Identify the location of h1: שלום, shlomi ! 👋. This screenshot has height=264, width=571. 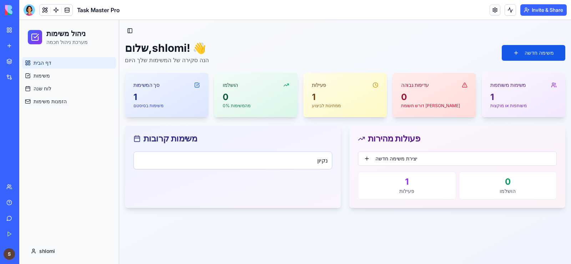
(147, 28).